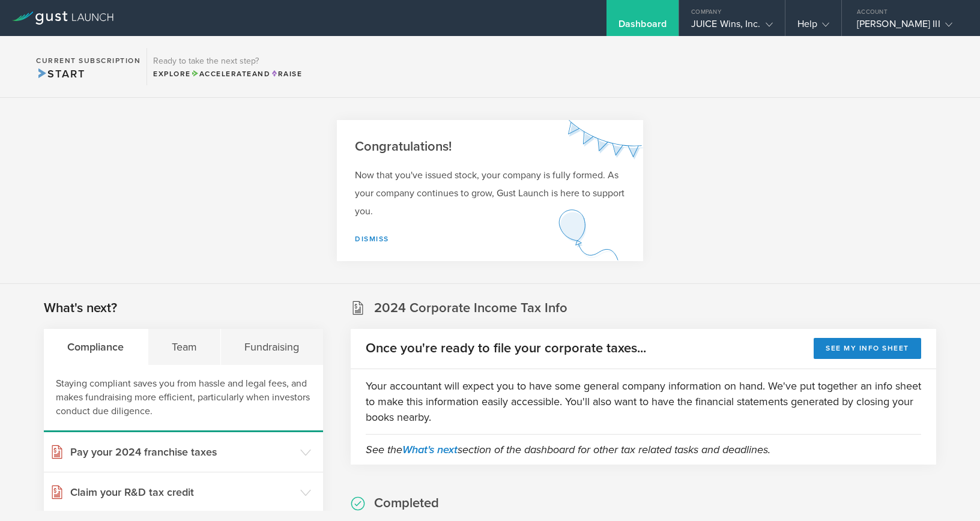 The image size is (980, 521). Describe the element at coordinates (867, 348) in the screenshot. I see `button: See my info sheet` at that location.